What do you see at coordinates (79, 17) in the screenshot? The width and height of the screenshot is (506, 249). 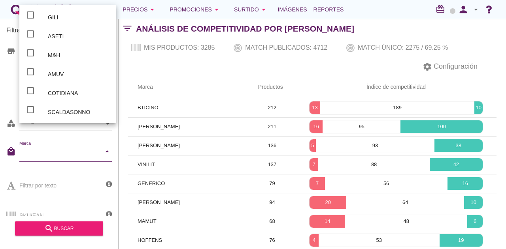 I see `div: GILI` at bounding box center [79, 17].